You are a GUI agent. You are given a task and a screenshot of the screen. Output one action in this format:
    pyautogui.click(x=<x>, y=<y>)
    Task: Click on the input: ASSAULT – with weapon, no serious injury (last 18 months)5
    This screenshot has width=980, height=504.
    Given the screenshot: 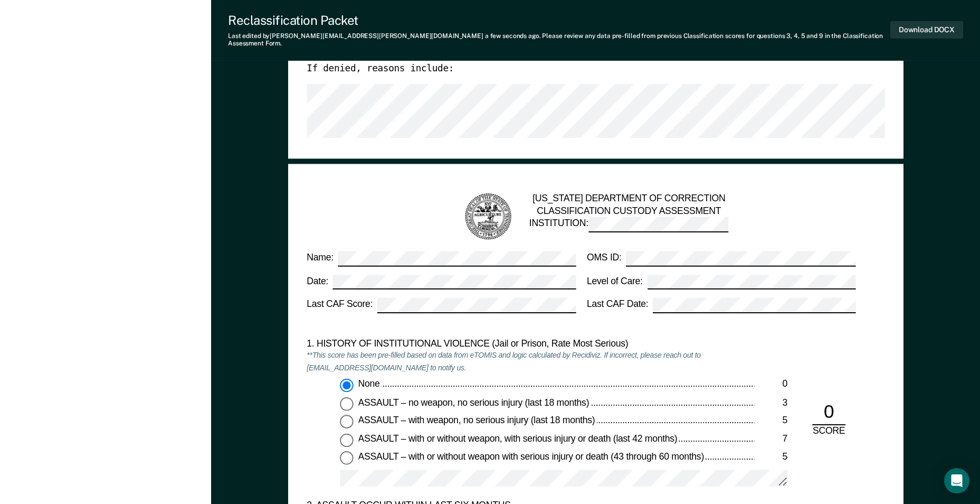 What is the action you would take?
    pyautogui.click(x=347, y=422)
    